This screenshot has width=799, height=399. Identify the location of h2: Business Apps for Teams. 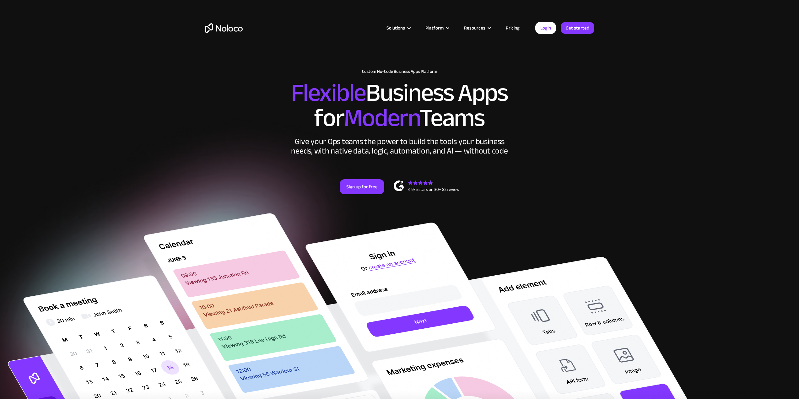
(400, 105).